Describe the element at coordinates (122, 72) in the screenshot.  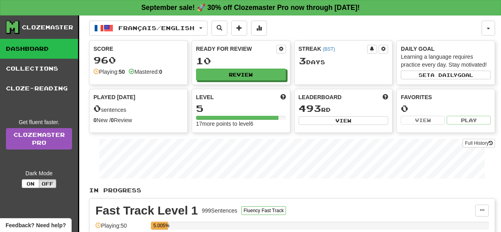
I see `strong: 50` at that location.